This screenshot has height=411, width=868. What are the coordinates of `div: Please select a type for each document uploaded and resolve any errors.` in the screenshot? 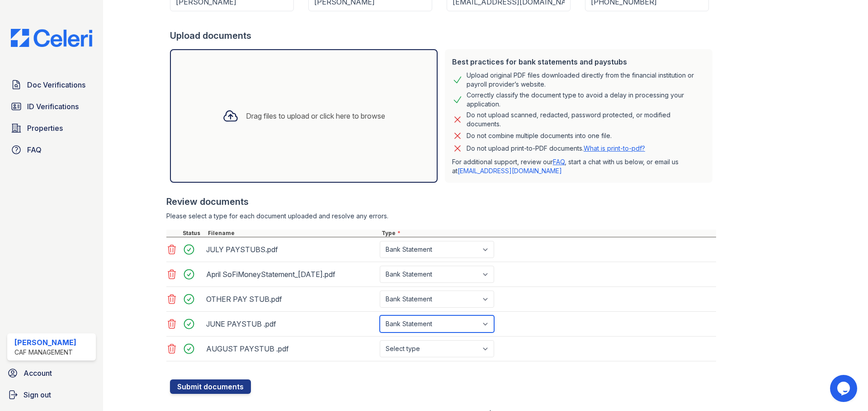 It's located at (441, 217).